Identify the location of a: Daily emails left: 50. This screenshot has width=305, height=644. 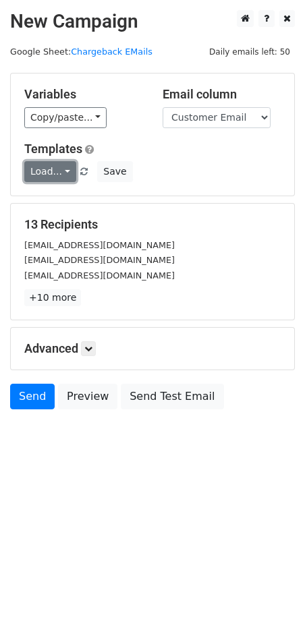
(249, 51).